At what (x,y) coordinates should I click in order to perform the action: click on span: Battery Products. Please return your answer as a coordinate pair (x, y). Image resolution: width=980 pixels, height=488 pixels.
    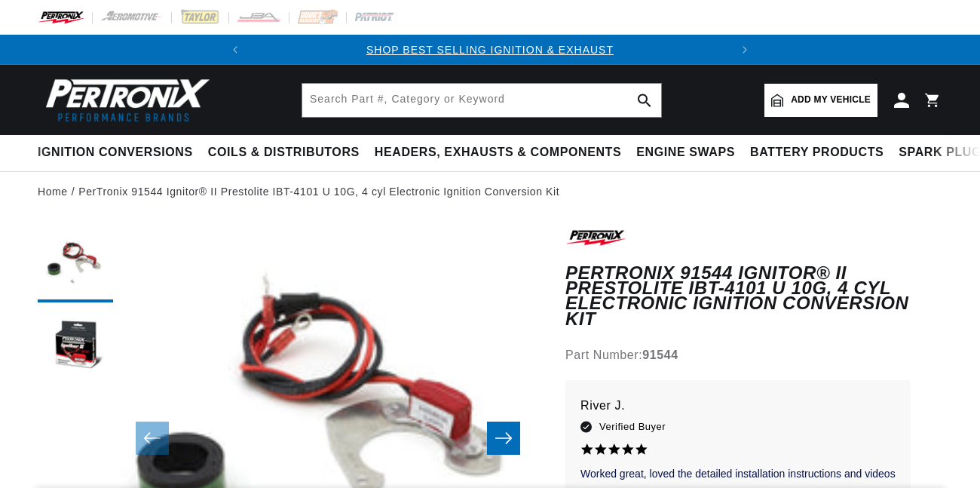
    Looking at the image, I should click on (817, 153).